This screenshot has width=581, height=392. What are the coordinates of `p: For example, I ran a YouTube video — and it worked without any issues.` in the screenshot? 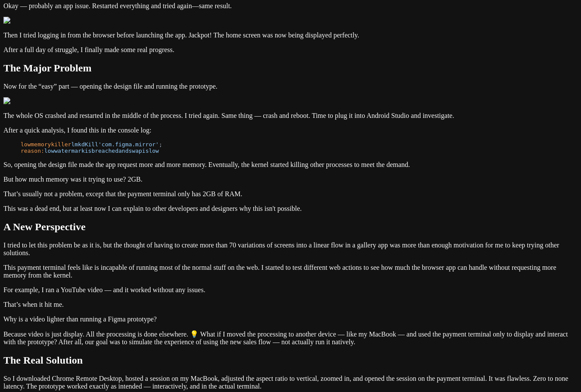 It's located at (290, 290).